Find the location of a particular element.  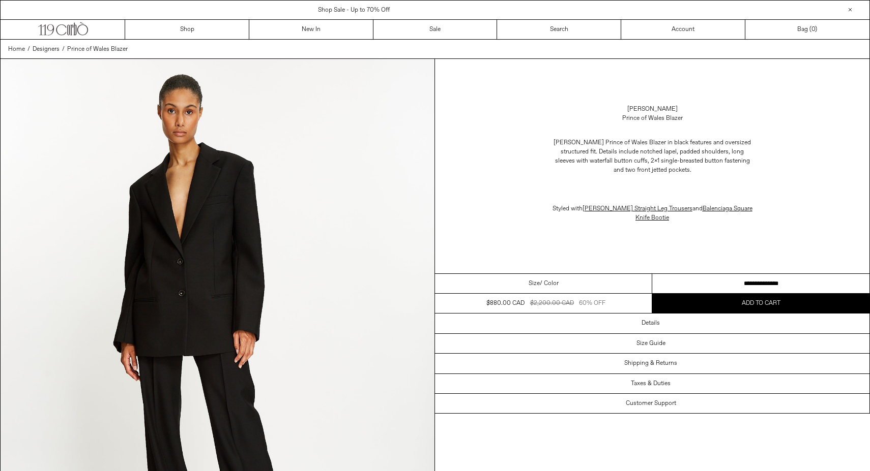

h3: Details is located at coordinates (650, 323).